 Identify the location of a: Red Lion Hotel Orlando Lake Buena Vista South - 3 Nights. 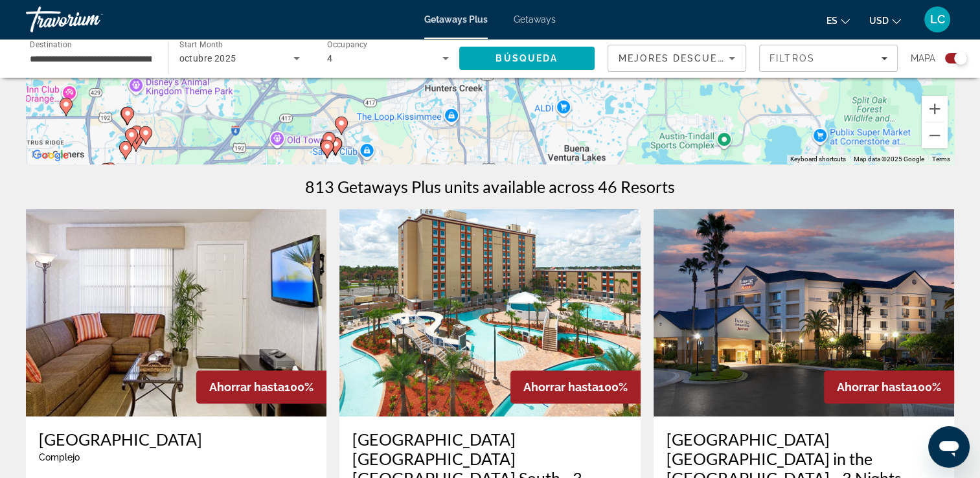
(490, 313).